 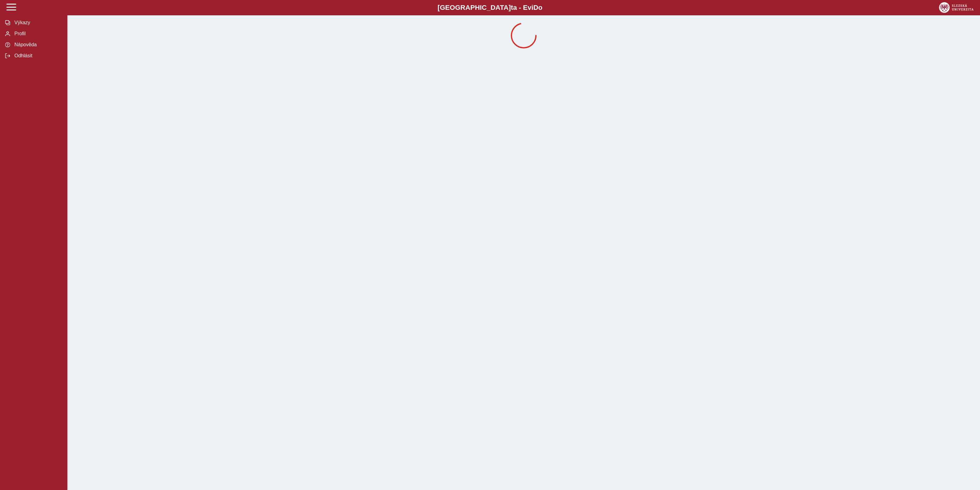 What do you see at coordinates (512, 8) in the screenshot?
I see `span: t` at bounding box center [512, 8].